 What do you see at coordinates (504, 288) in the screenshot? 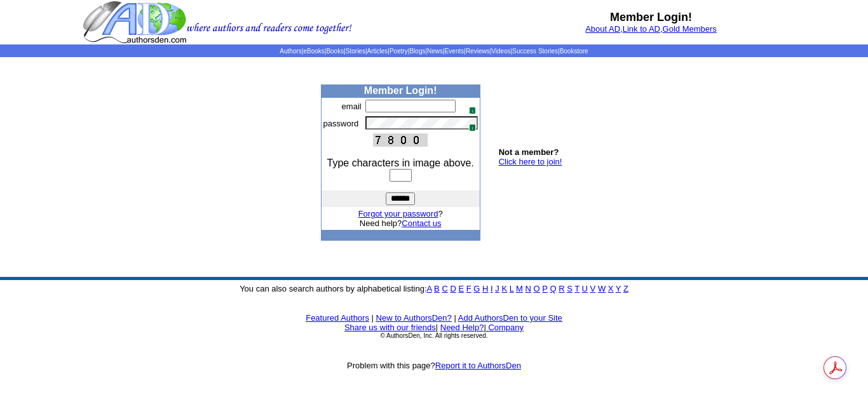
I see `a: K` at bounding box center [504, 288].